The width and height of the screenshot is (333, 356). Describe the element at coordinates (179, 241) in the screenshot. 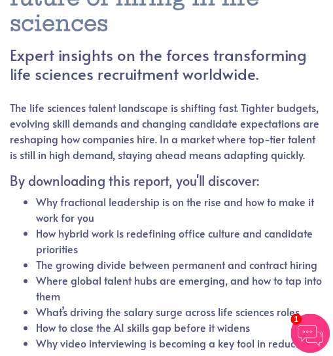

I see `li: How hybrid work is redefining office culture and candidate priorities` at that location.